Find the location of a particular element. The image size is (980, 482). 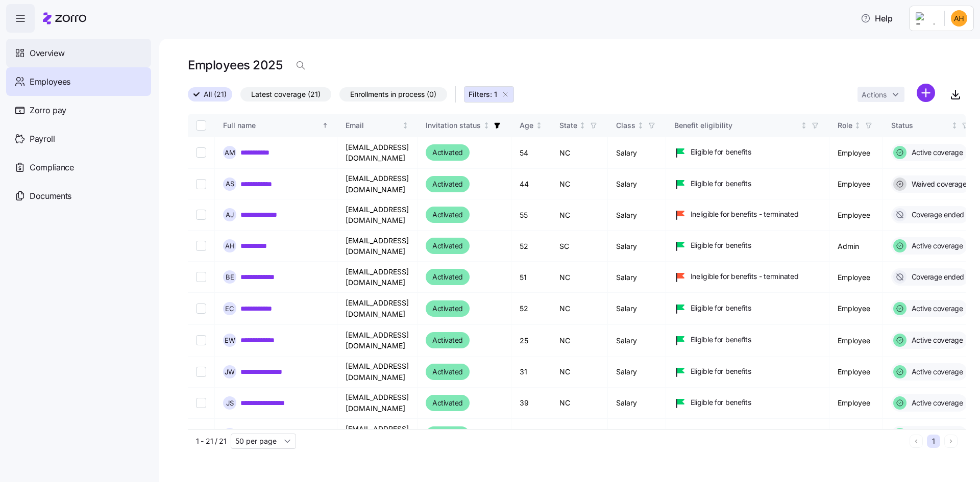

th: RoleNot sorted is located at coordinates (856, 125).